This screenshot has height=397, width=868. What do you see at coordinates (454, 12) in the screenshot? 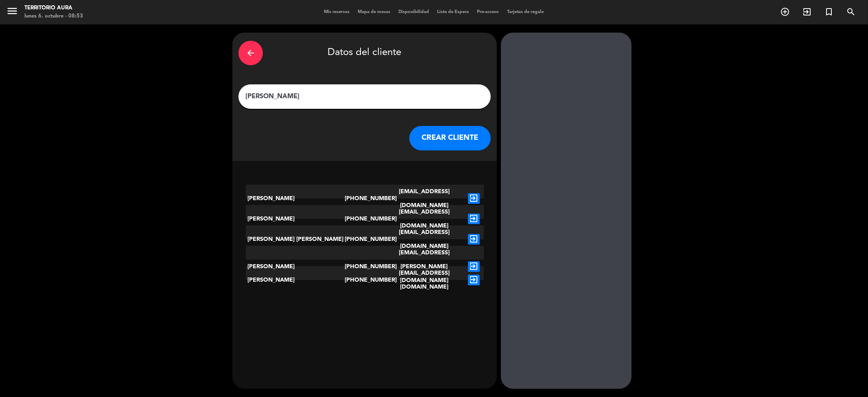
I see `span: Lista de Espera` at bounding box center [454, 12].